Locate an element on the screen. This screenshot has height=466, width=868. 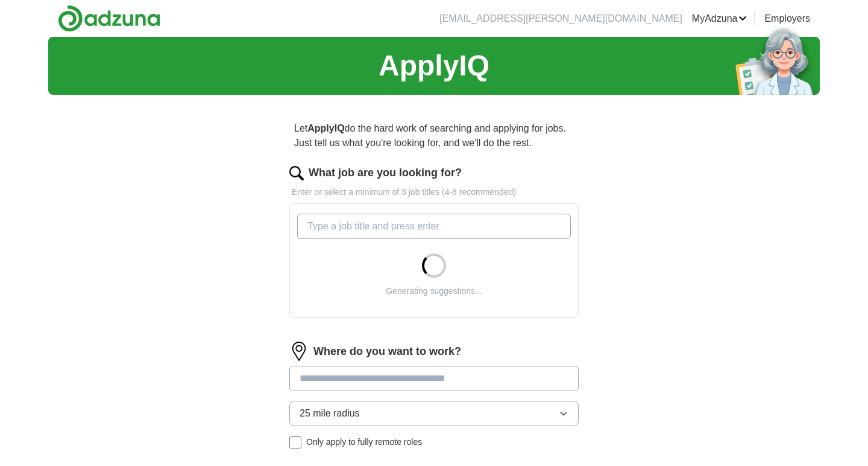
a: Employers is located at coordinates (788, 19).